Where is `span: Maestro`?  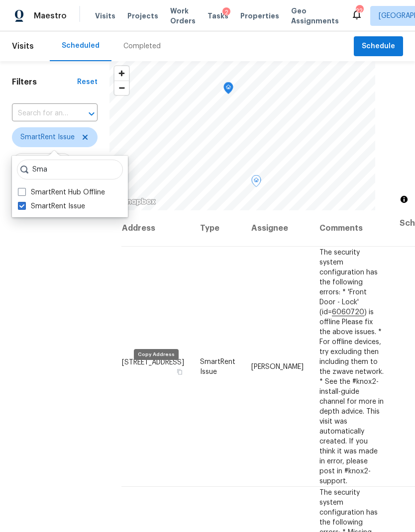 span: Maestro is located at coordinates (50, 16).